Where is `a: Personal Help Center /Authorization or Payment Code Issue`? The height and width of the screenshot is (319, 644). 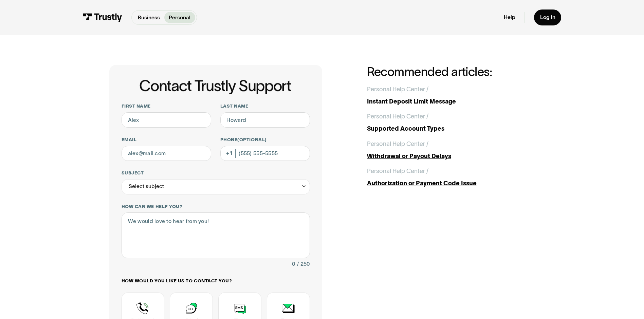 a: Personal Help Center /Authorization or Payment Code Issue is located at coordinates (451, 177).